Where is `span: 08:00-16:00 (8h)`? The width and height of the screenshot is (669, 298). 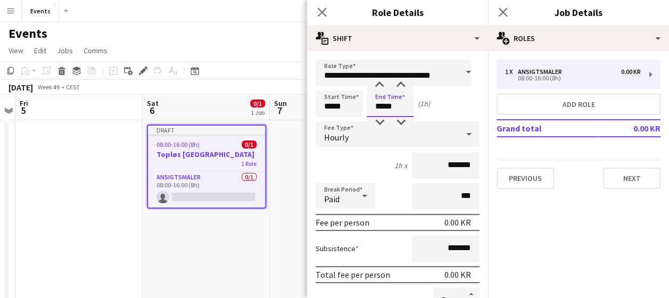 span: 08:00-16:00 (8h) is located at coordinates (178, 144).